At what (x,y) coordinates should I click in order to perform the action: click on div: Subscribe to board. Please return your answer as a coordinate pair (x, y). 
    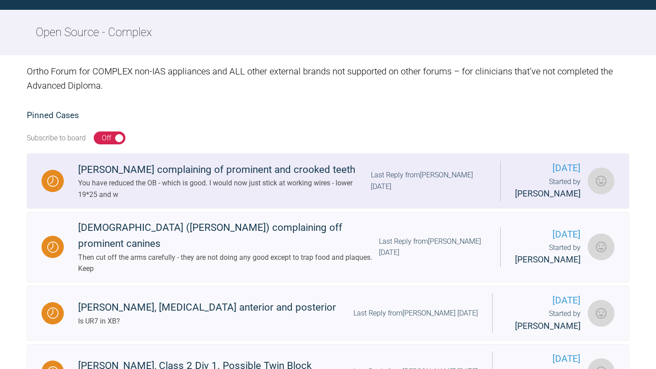
    Looking at the image, I should click on (56, 138).